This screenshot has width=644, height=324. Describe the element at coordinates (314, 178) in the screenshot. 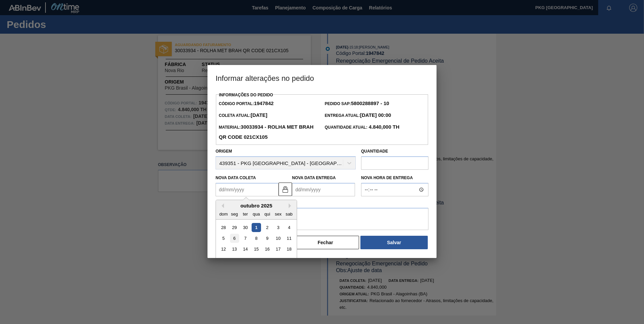

I see `label: Nova Data Entrega` at that location.